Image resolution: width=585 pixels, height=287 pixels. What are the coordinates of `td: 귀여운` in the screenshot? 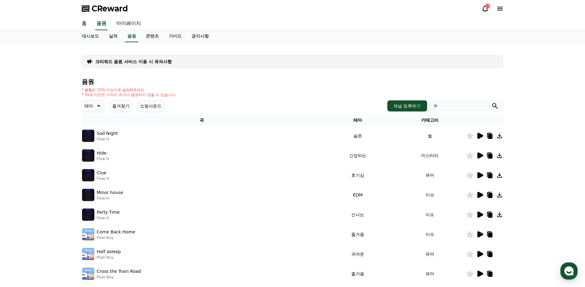 It's located at (357, 254).